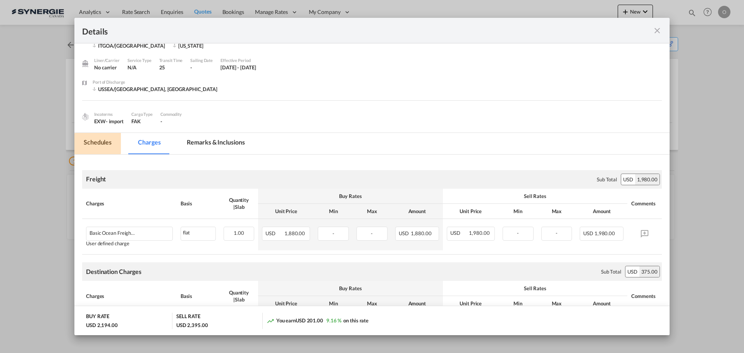 This screenshot has width=744, height=353. I want to click on div: - import, so click(115, 121).